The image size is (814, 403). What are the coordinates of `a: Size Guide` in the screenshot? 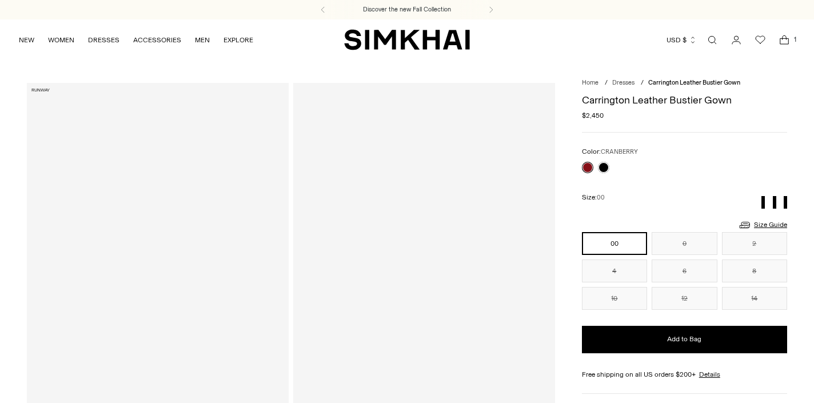 It's located at (763, 225).